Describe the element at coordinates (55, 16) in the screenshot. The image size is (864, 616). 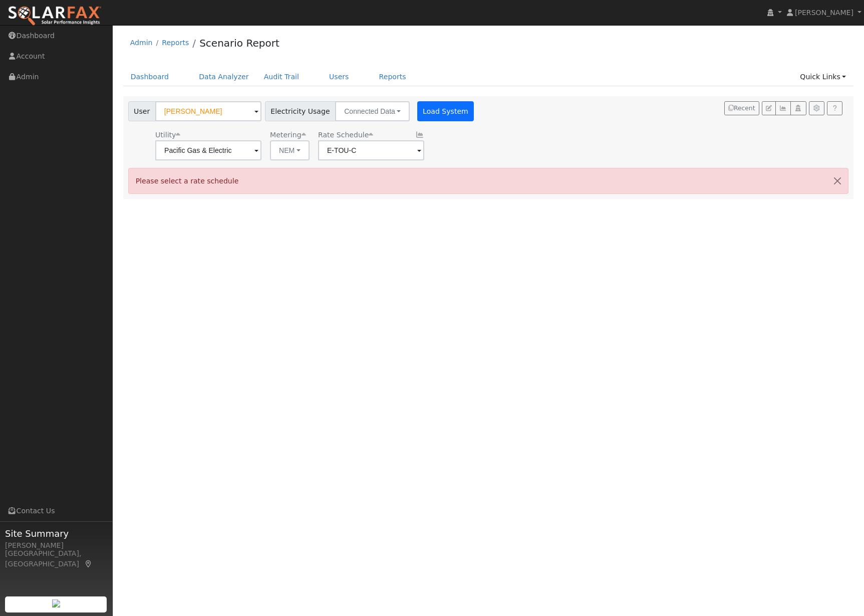
I see `img: SolarFax` at that location.